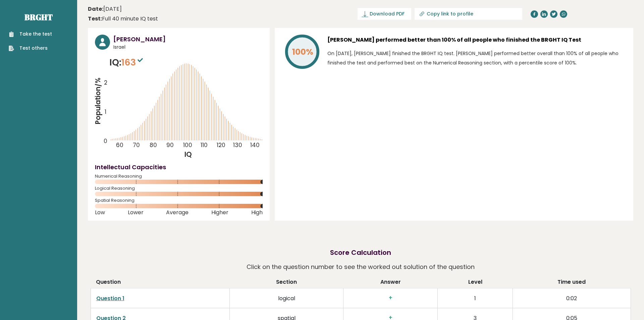 The width and height of the screenshot is (644, 320). I want to click on a: Brght, so click(38, 17).